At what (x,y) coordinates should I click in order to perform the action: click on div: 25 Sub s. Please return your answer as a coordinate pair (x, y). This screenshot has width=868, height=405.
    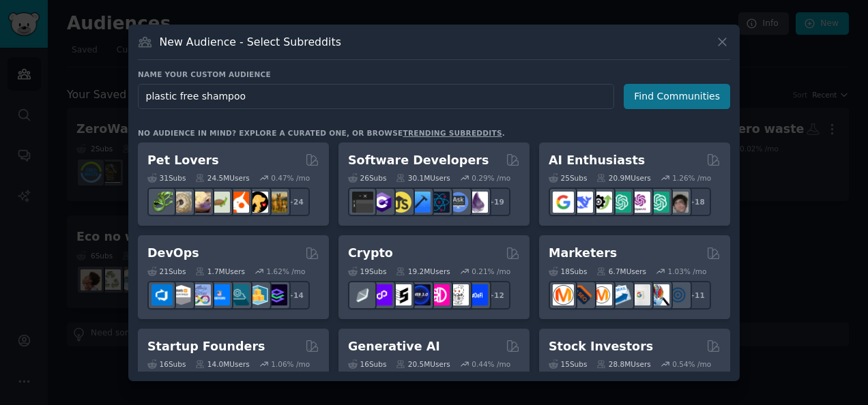
    Looking at the image, I should click on (568, 178).